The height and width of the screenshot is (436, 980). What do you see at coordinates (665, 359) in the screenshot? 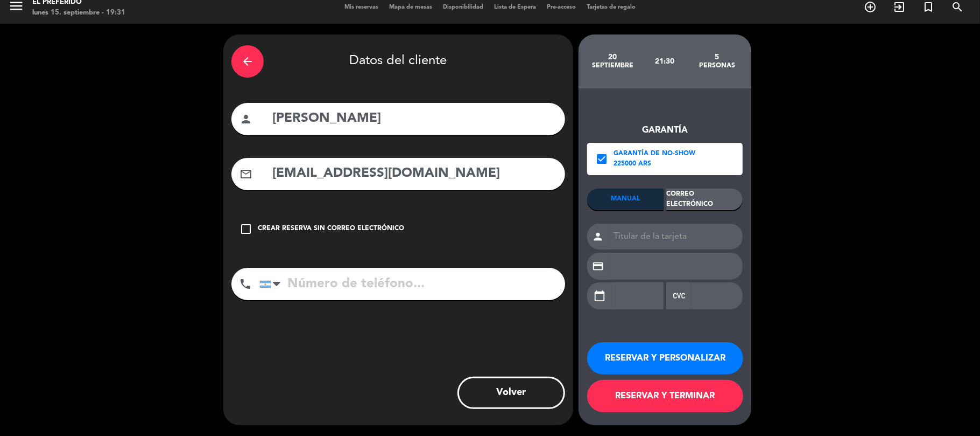
I see `button: RESERVAR Y PERSONALIZAR` at bounding box center [665, 359].